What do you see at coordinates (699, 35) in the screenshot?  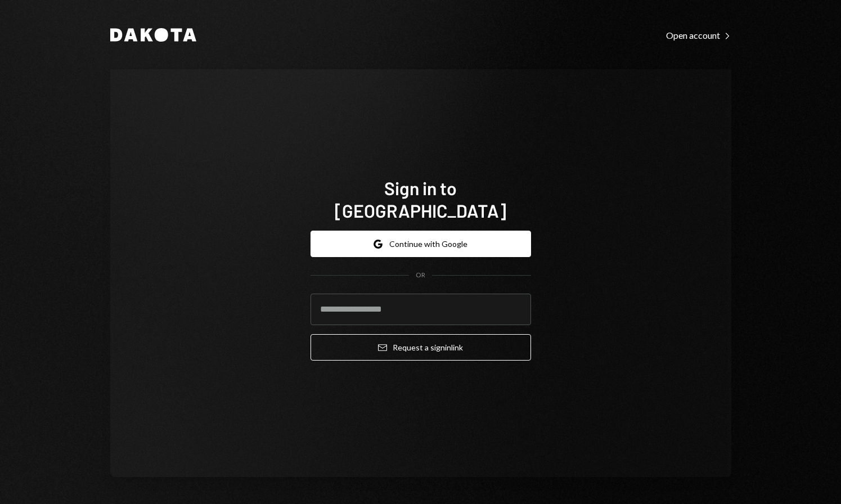 I see `a: Open account` at bounding box center [699, 35].